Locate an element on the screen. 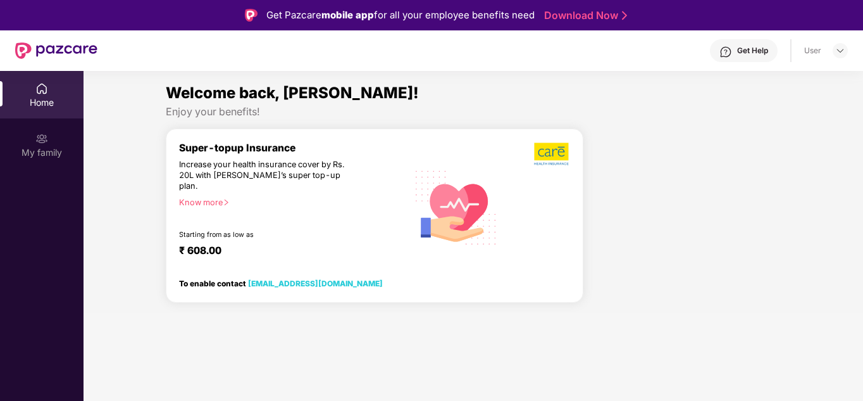  div: User is located at coordinates (813, 51).